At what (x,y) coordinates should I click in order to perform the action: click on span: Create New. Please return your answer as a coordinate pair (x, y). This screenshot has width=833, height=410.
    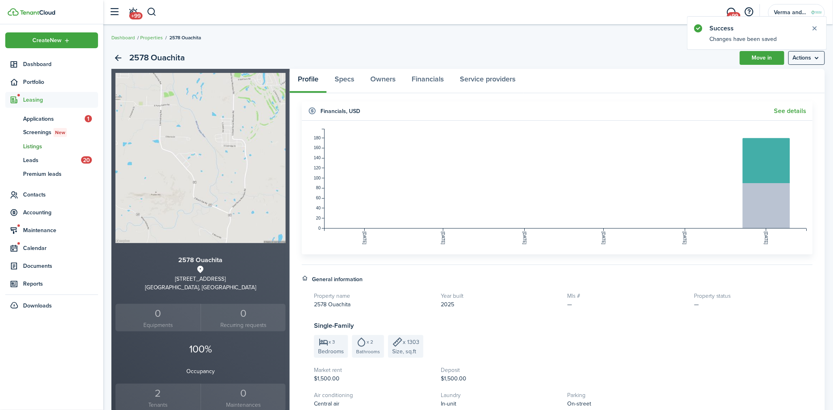
    Looking at the image, I should click on (47, 41).